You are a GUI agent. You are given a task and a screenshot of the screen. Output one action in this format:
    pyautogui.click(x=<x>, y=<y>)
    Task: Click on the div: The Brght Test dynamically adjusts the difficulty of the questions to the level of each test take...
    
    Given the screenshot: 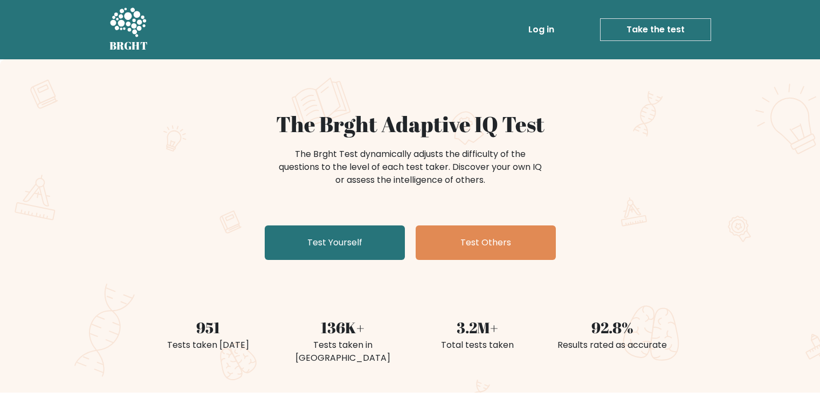 What is the action you would take?
    pyautogui.click(x=410, y=167)
    